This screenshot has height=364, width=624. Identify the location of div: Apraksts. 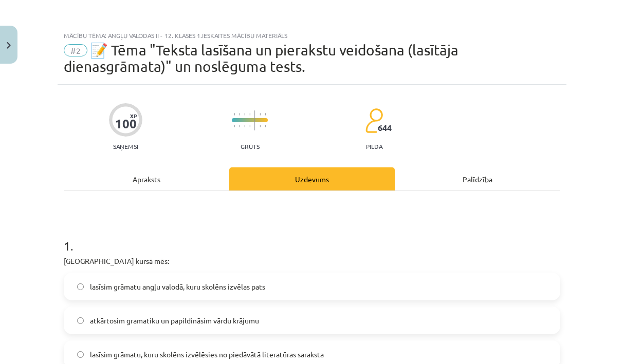
(147, 179).